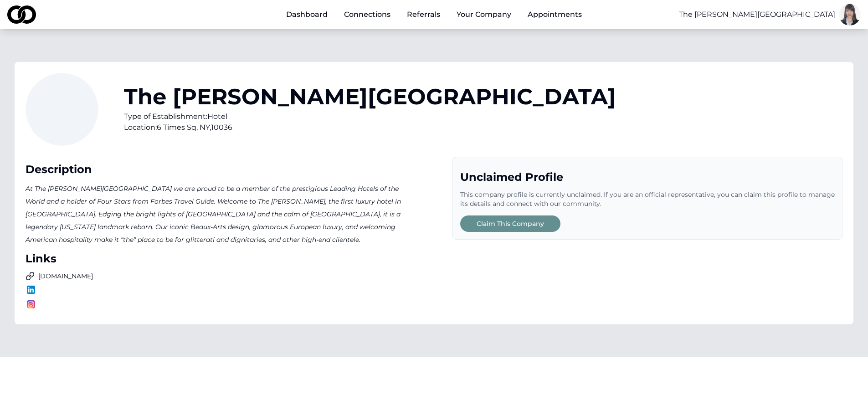 The width and height of the screenshot is (868, 415). What do you see at coordinates (433, 15) in the screenshot?
I see `nav: Main` at bounding box center [433, 15].